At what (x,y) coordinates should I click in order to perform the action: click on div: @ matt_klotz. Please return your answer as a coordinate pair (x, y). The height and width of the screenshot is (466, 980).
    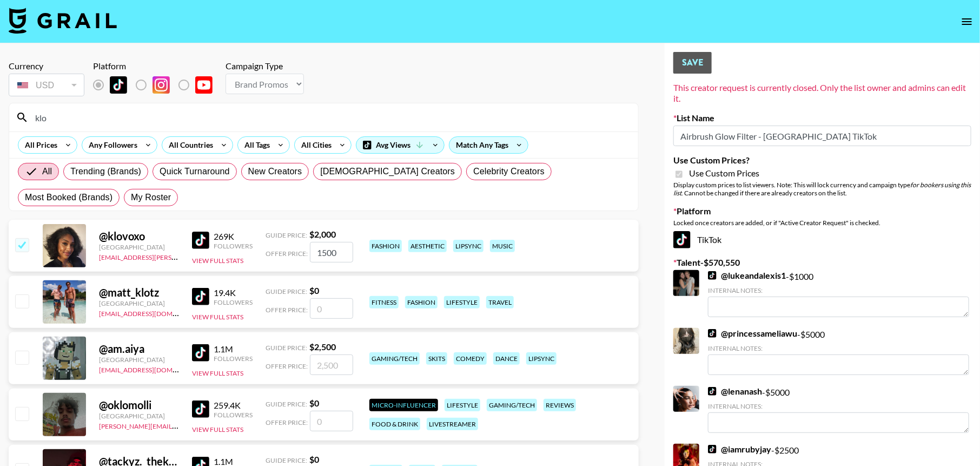
    Looking at the image, I should click on (139, 292).